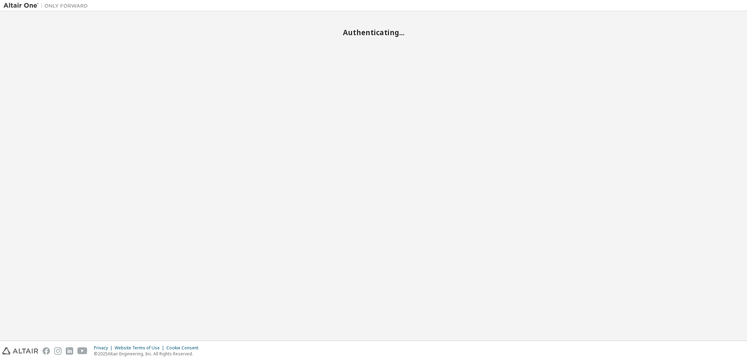 The image size is (747, 361). Describe the element at coordinates (140, 348) in the screenshot. I see `div: Website Terms of Use` at that location.